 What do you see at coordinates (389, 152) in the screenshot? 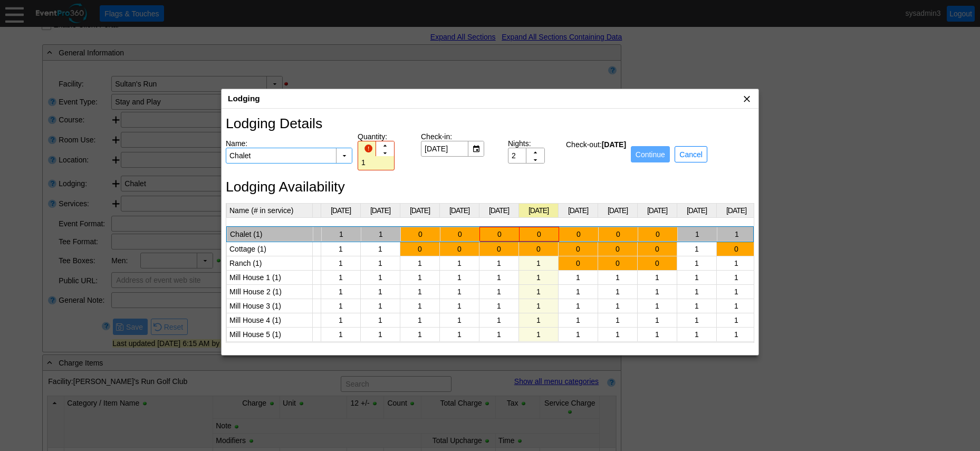
I see `div: Quantity:` at bounding box center [389, 152].